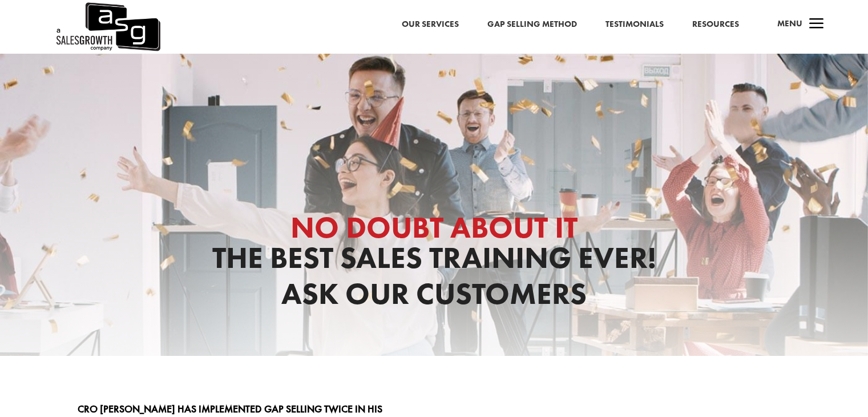 The image size is (868, 417). I want to click on a: Testimonials, so click(635, 25).